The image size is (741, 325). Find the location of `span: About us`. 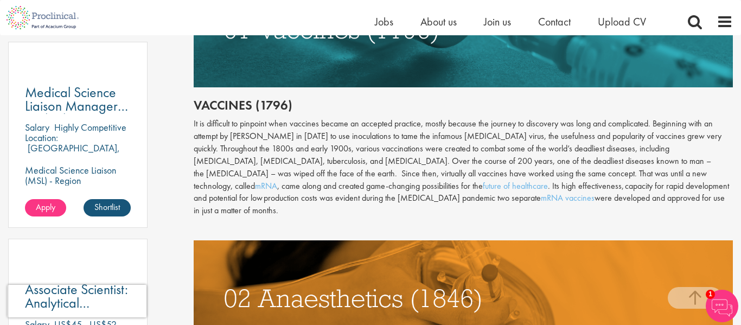

span: About us is located at coordinates (439, 22).